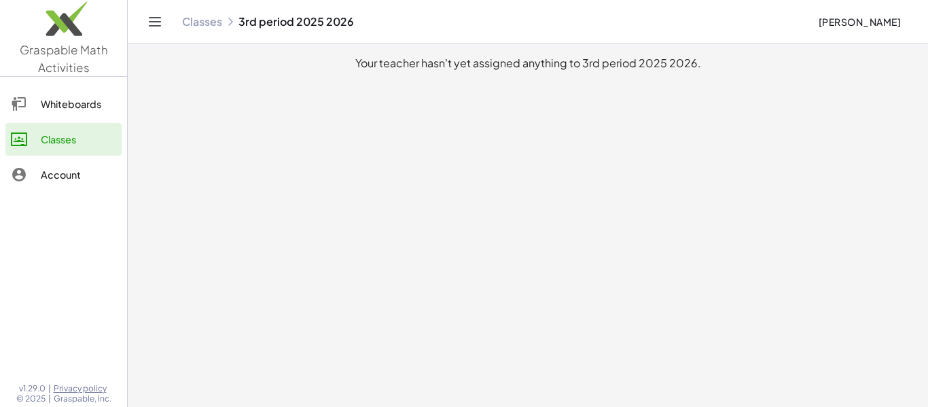 This screenshot has height=407, width=928. Describe the element at coordinates (155, 22) in the screenshot. I see `button: Toggle navigation` at that location.